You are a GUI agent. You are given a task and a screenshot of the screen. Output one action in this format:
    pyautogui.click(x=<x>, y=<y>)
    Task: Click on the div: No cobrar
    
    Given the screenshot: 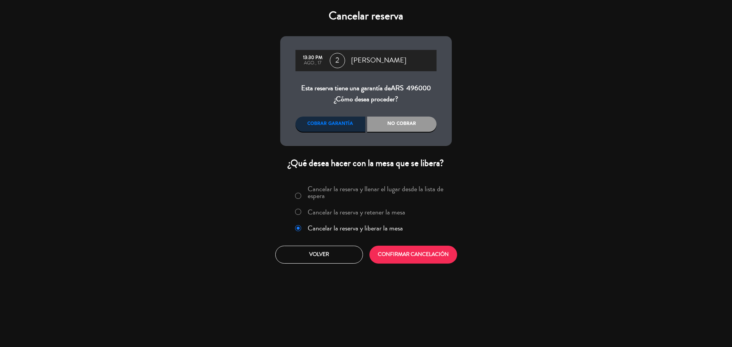 What is the action you would take?
    pyautogui.click(x=402, y=124)
    